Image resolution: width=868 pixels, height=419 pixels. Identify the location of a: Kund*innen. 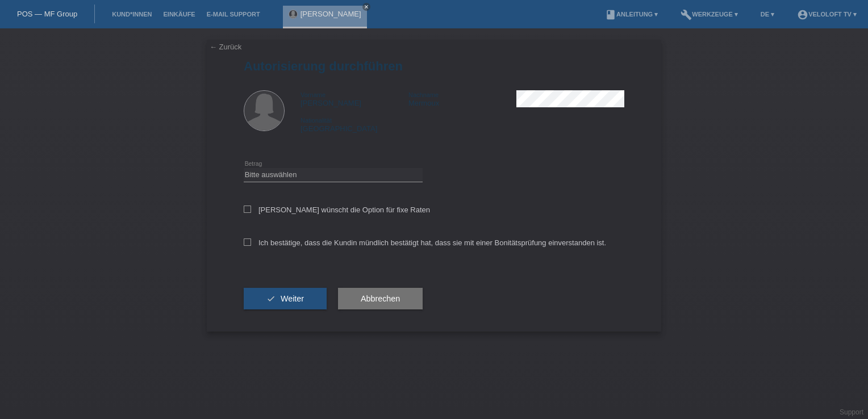
(132, 14).